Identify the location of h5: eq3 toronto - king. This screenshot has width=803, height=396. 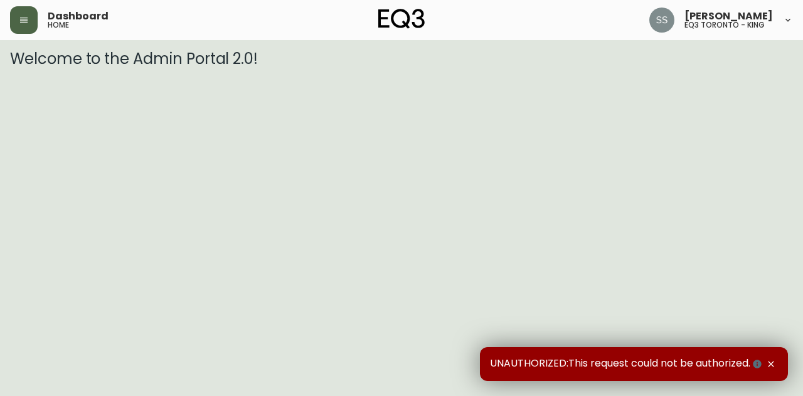
(724, 25).